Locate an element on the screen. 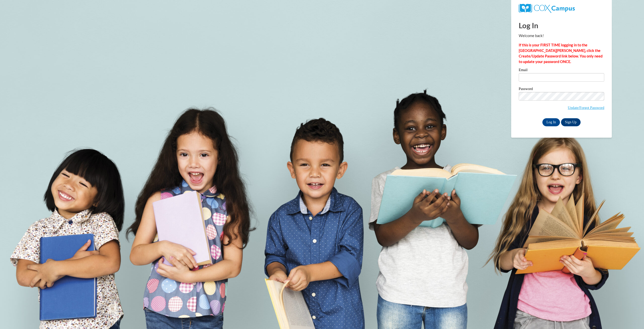 The image size is (644, 329). p: Welcome back! is located at coordinates (562, 36).